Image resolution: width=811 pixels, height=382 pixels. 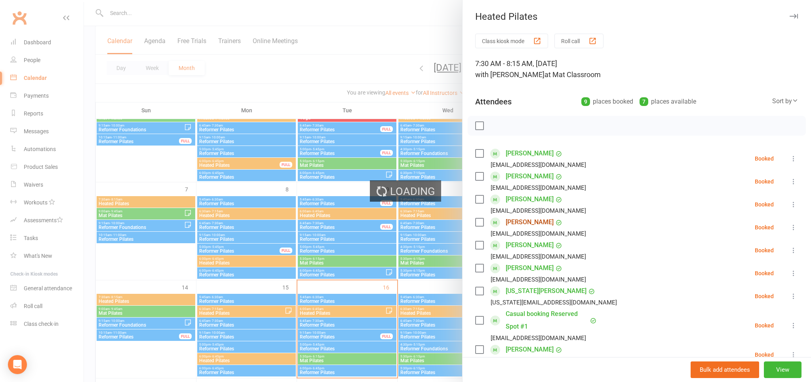 I want to click on div: 7, so click(x=644, y=102).